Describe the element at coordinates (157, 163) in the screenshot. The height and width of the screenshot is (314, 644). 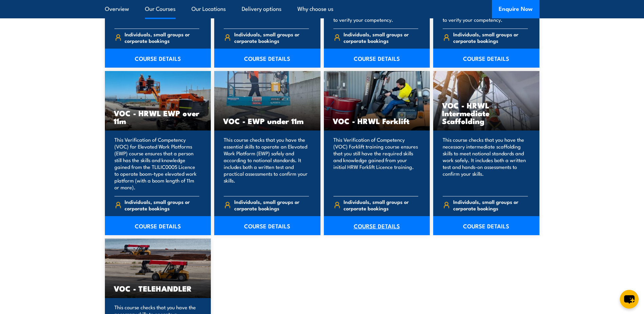
I see `p: This Verification of Competency (VOC) for Elevated Work Platforms (EWP) course ensures that a per...` at that location.